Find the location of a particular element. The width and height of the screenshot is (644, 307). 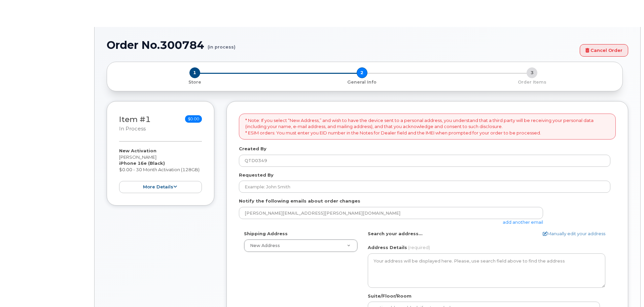

button: more details is located at coordinates (160, 187).